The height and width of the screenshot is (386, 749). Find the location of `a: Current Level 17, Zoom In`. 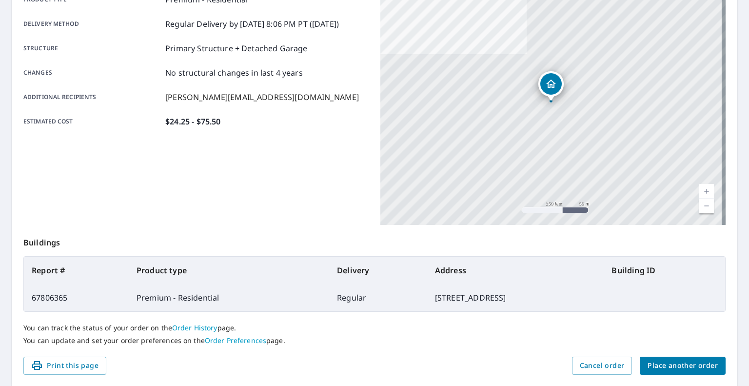

a: Current Level 17, Zoom In is located at coordinates (707, 191).